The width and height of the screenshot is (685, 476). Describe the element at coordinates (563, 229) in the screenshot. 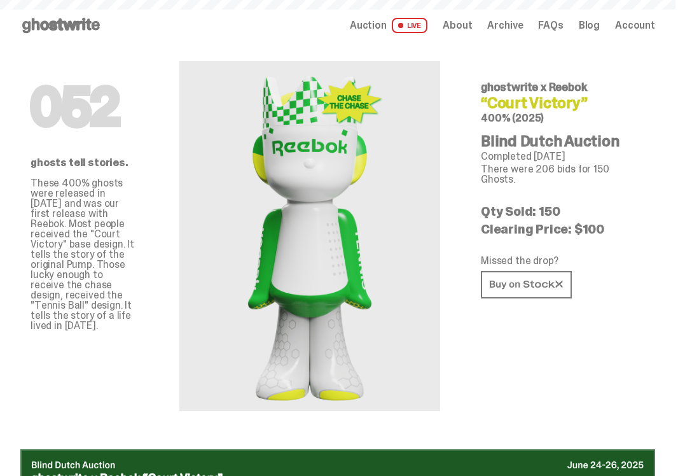

I see `p: Clearing Price: $100` at that location.